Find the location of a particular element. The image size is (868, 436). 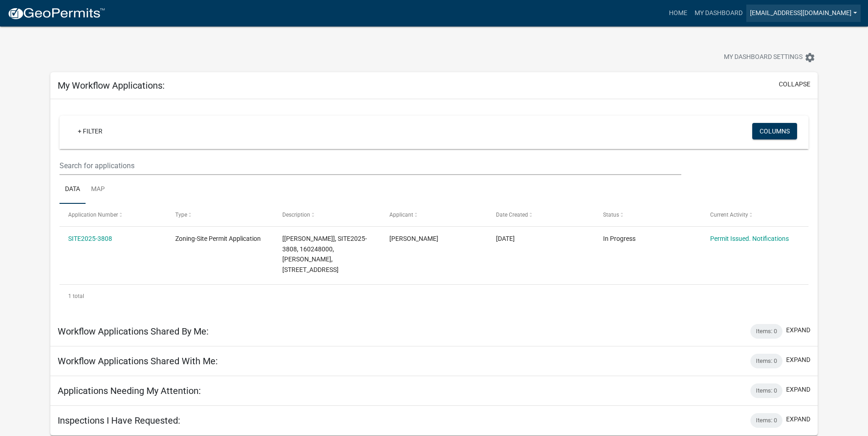

a: Permit Issued. Notifications is located at coordinates (749, 238).